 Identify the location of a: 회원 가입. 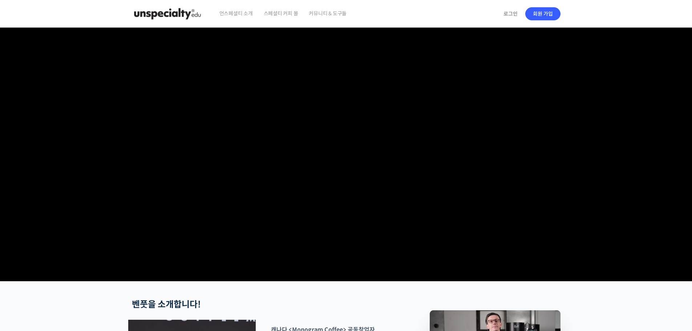
(543, 14).